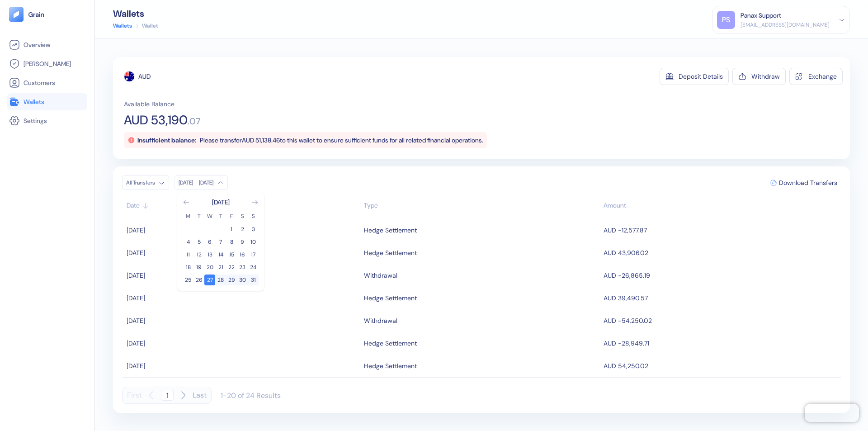  What do you see at coordinates (199, 255) in the screenshot?
I see `button: 12` at bounding box center [199, 255].